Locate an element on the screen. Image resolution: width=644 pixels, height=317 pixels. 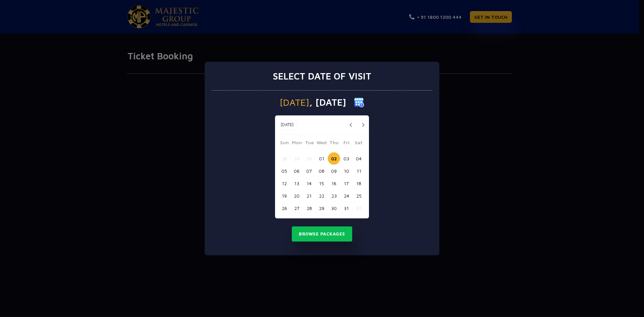
button: 12 is located at coordinates (284, 183).